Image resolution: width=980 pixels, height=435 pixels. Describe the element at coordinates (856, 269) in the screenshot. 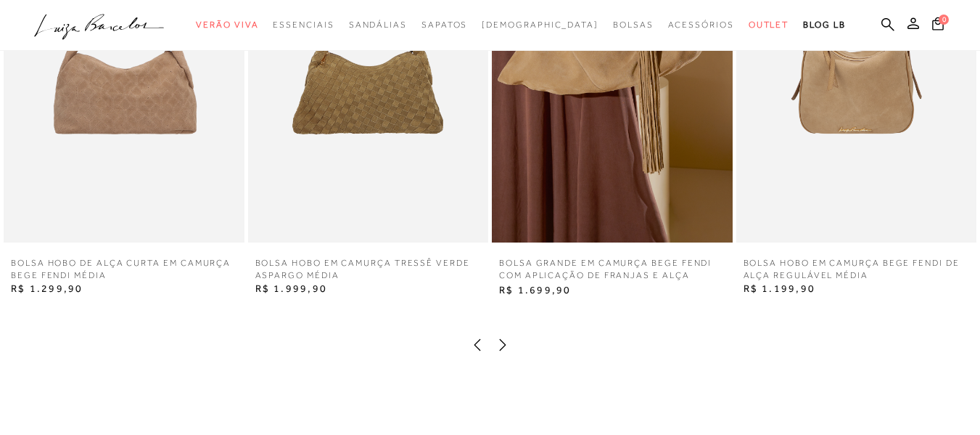

I see `a: BOLSA HOBO EM CAMURÇA BEGE FENDI DE ALÇA REGULÁVEL MÉDIA` at that location.